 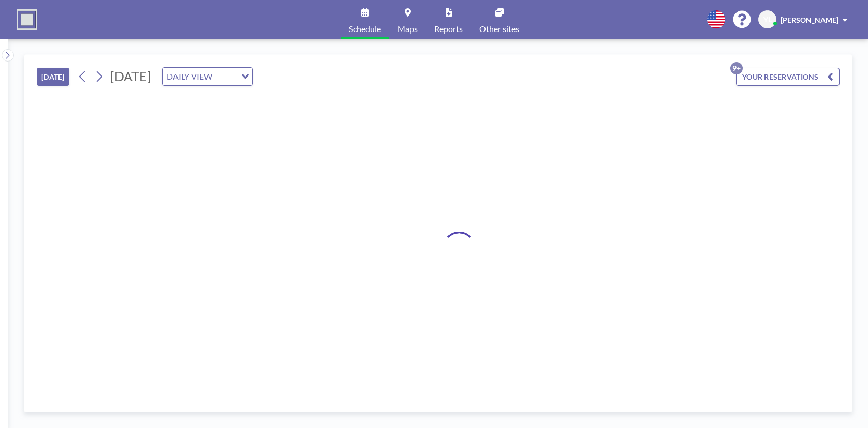 What do you see at coordinates (27, 20) in the screenshot?
I see `img: organization-logo` at bounding box center [27, 20].